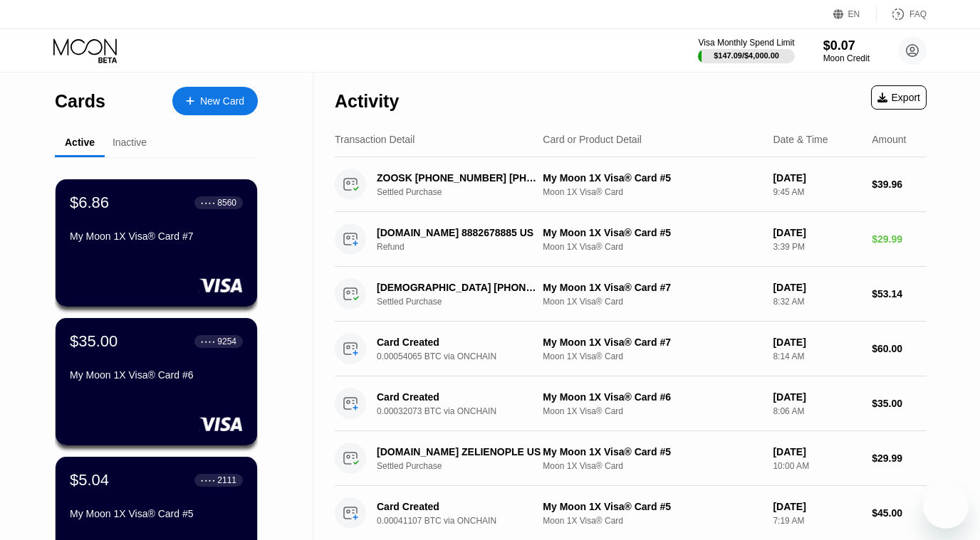 Image resolution: width=980 pixels, height=540 pixels. Describe the element at coordinates (899, 185) in the screenshot. I see `div: $39.96` at that location.